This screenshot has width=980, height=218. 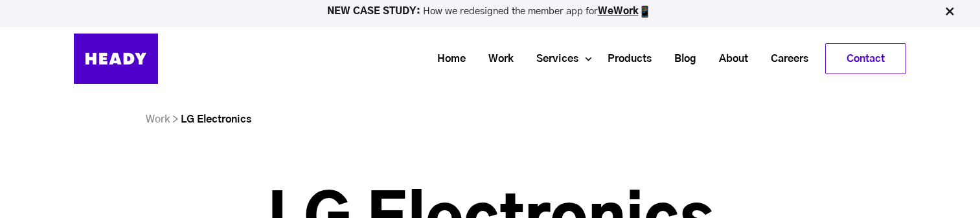 I want to click on img: Close Bar, so click(x=950, y=12).